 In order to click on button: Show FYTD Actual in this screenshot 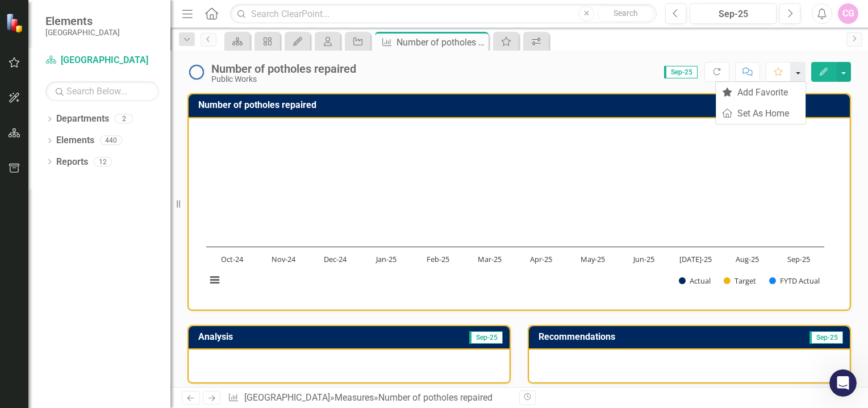, I will do `click(794, 281)`.